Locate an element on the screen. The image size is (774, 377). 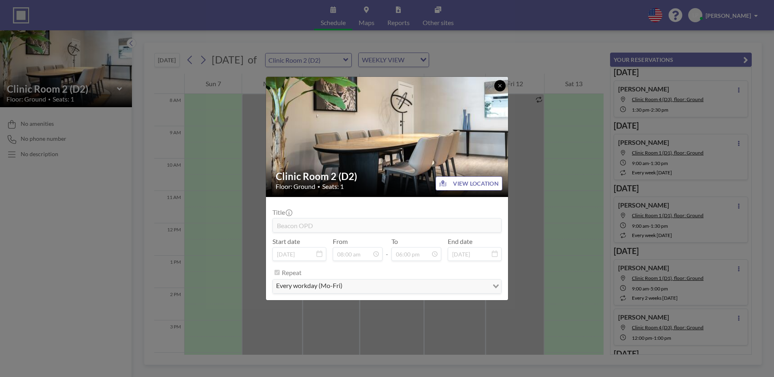
label: From is located at coordinates (340, 242).